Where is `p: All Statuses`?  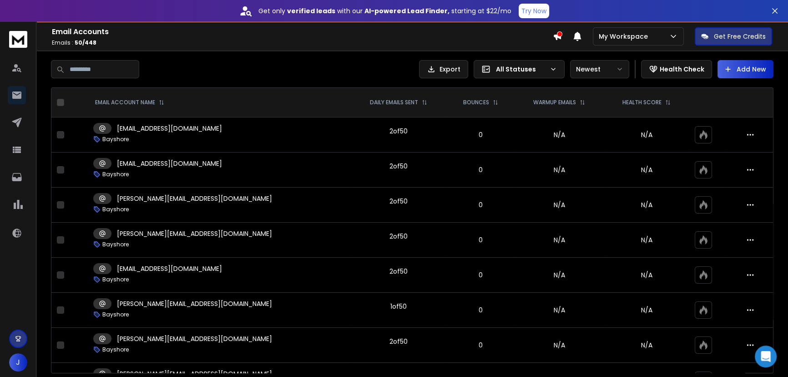 p: All Statuses is located at coordinates (521, 69).